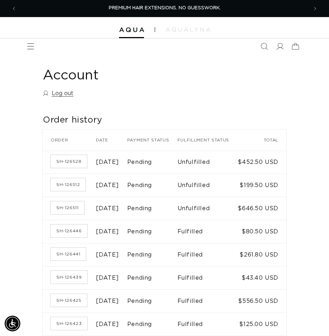 The image size is (329, 336). What do you see at coordinates (131, 30) in the screenshot?
I see `img: Aqua Hair Extensions` at bounding box center [131, 30].